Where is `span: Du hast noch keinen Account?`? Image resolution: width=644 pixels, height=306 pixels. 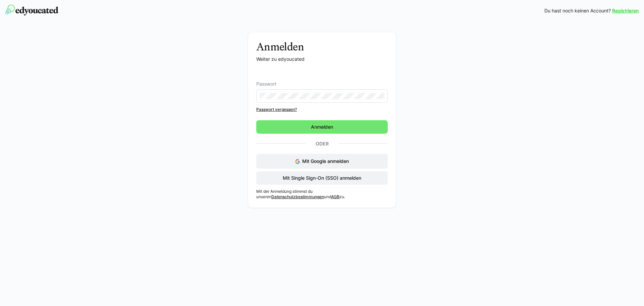
span: Du hast noch keinen Account? is located at coordinates (578, 11).